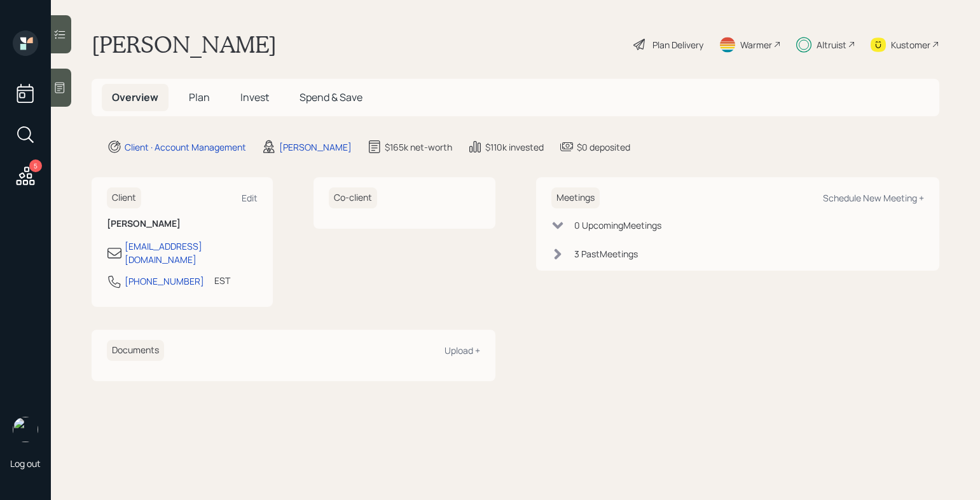  Describe the element at coordinates (254, 97) in the screenshot. I see `span: Invest` at that location.